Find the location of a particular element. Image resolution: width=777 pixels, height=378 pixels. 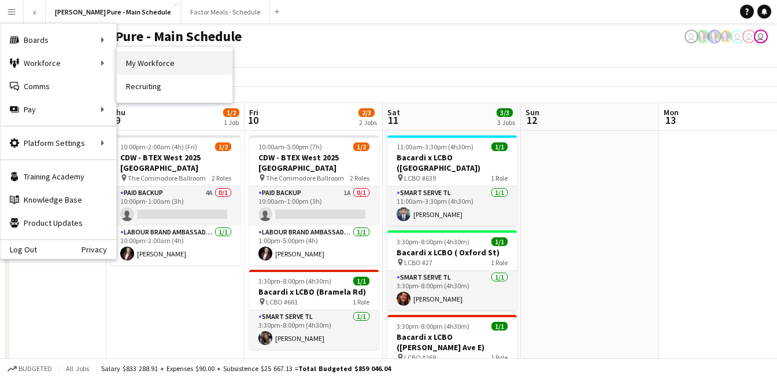

span: Mon is located at coordinates (671, 112).